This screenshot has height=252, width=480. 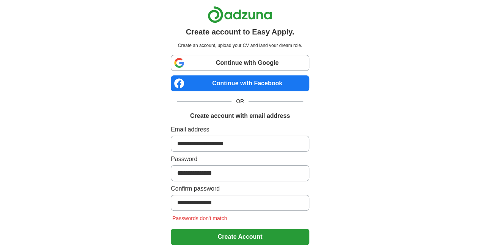 I want to click on label: Email address, so click(x=240, y=130).